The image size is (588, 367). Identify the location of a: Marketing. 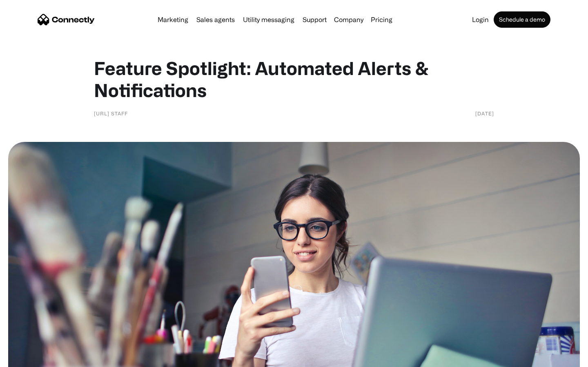
(172, 20).